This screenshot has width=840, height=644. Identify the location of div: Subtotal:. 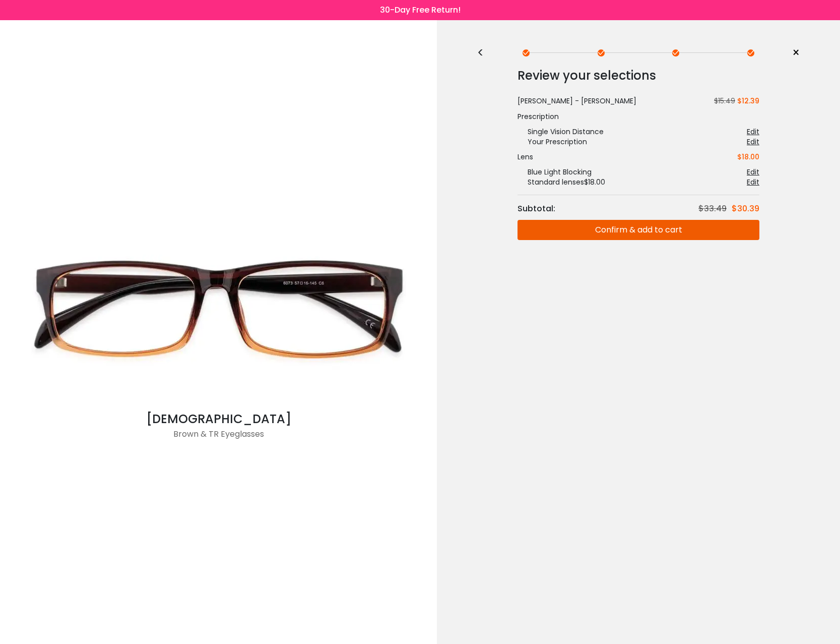
(539, 209).